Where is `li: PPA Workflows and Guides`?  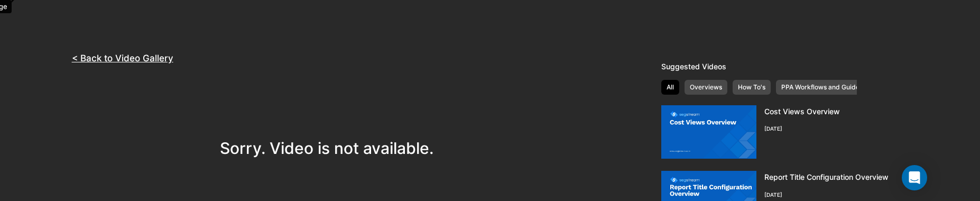 li: PPA Workflows and Guides is located at coordinates (822, 87).